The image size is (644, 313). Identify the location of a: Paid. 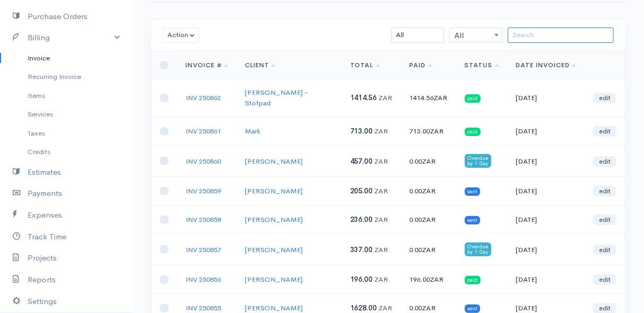
(420, 65).